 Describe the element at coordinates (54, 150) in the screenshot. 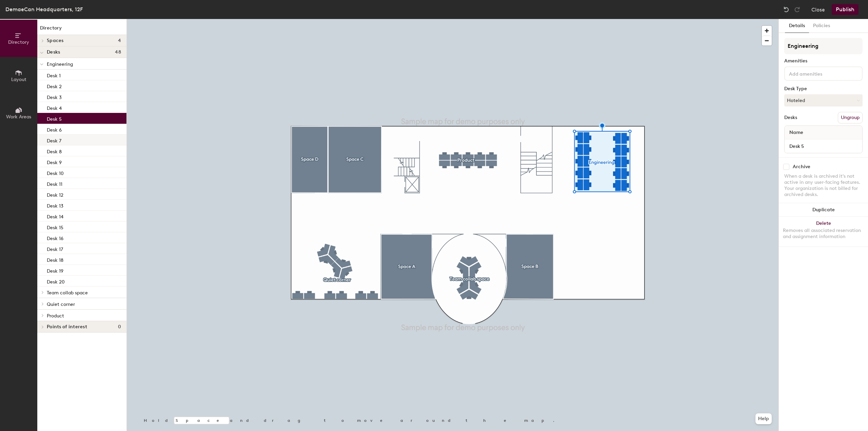

I see `p: Desk 8` at that location.